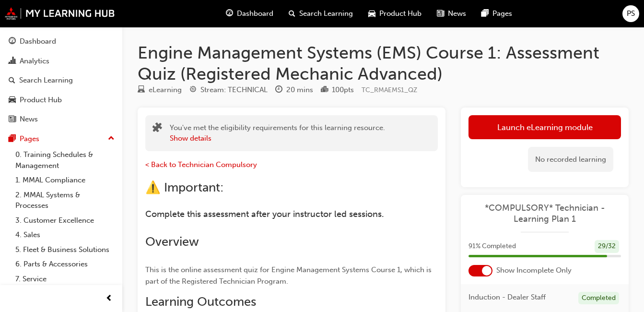 The height and width of the screenshot is (312, 644). Describe the element at coordinates (545, 213) in the screenshot. I see `span: *COMPULSORY* Technician - Learning Plan 1` at that location.